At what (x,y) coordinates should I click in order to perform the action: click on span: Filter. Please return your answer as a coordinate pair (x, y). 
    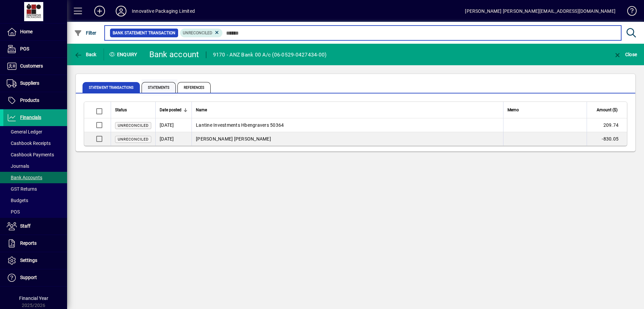
    Looking at the image, I should click on (86, 33).